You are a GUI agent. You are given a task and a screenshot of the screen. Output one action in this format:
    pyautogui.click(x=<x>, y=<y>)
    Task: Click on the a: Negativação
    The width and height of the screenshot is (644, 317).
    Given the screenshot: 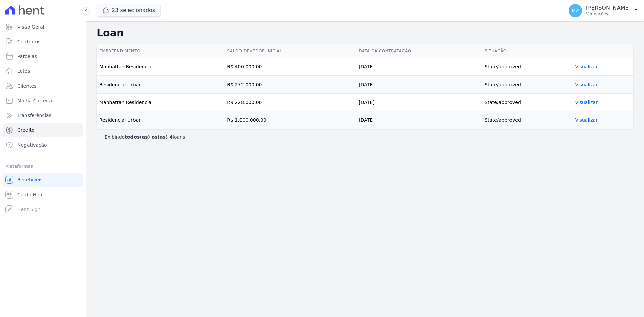 What is the action you would take?
    pyautogui.click(x=43, y=145)
    